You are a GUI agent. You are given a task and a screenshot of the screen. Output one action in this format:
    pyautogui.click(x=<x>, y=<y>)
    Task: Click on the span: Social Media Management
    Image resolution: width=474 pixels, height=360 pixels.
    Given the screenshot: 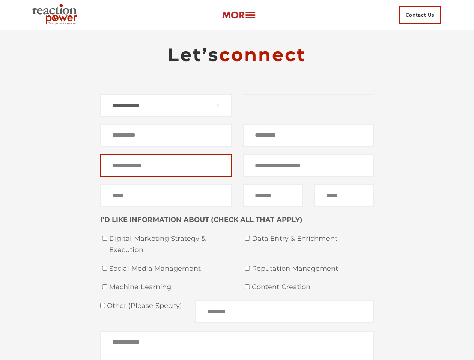 What is the action you would take?
    pyautogui.click(x=170, y=269)
    